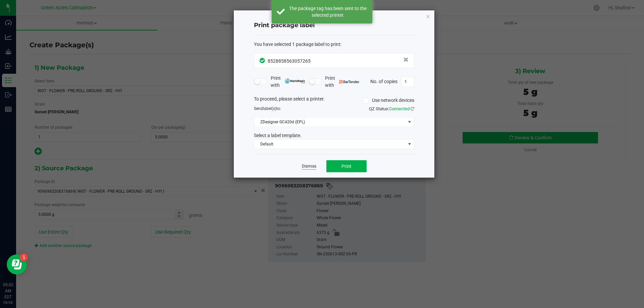  I want to click on label: Use network devices, so click(388, 100).